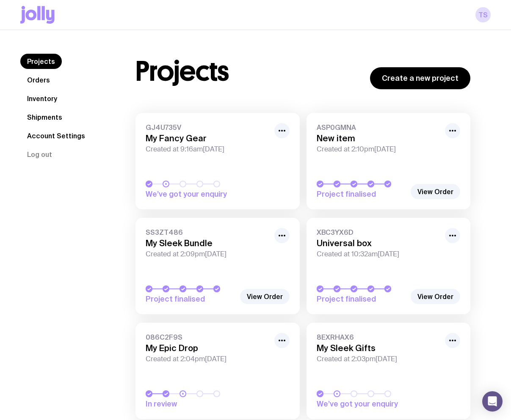  What do you see at coordinates (420, 78) in the screenshot?
I see `a: Create a new project` at bounding box center [420, 78].